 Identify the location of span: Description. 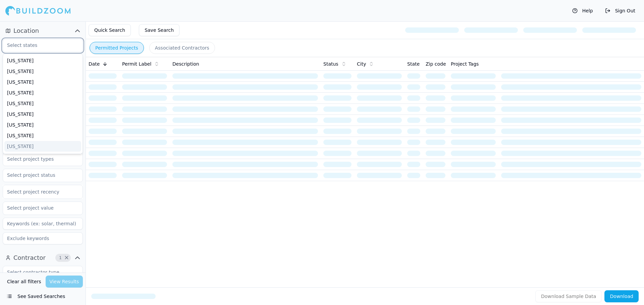
(186, 64).